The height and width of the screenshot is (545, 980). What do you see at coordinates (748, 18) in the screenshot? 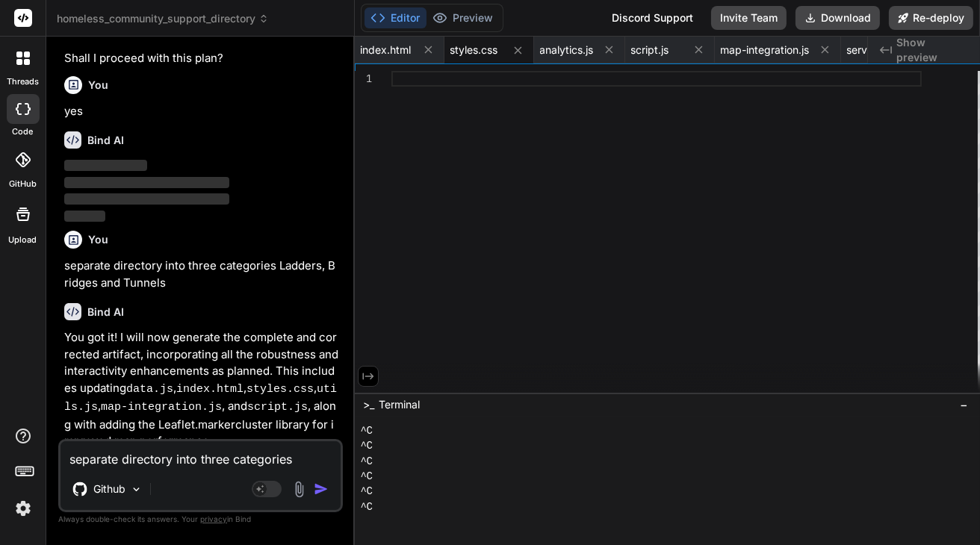
I see `button: Invite Team` at bounding box center [748, 18].